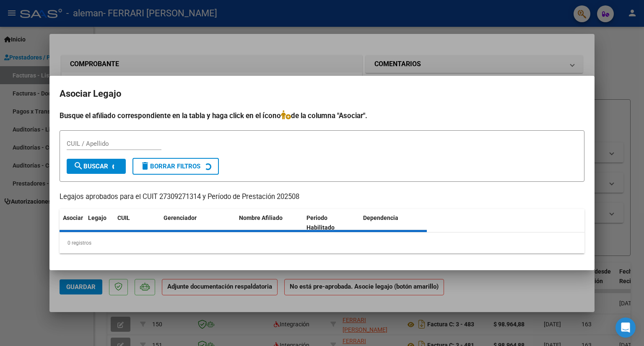 This screenshot has width=644, height=346. What do you see at coordinates (625, 328) in the screenshot?
I see `div: Open Intercom Messenger` at bounding box center [625, 328].